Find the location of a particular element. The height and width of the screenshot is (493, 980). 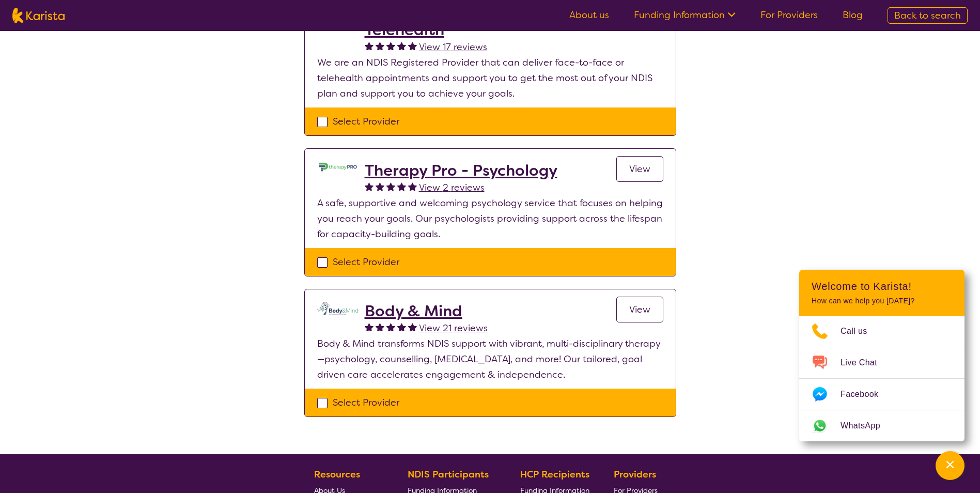

span: View 2 reviews is located at coordinates (451, 188).